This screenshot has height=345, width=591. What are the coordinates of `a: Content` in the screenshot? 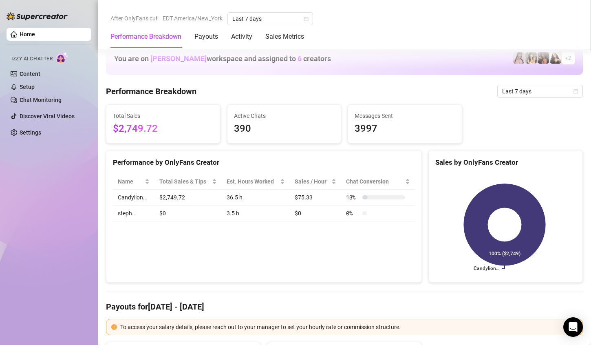 It's located at (30, 74).